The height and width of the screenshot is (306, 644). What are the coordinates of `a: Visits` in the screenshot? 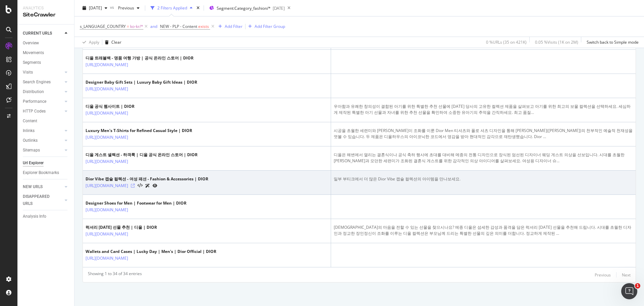 It's located at (42, 72).